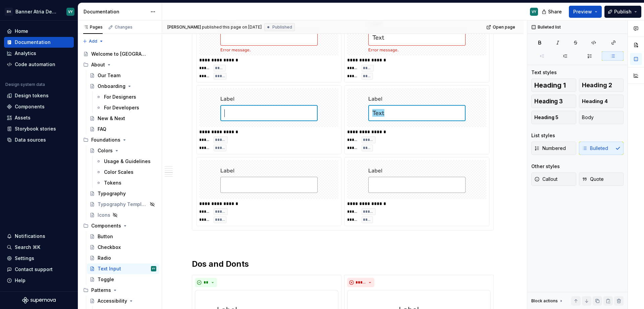 Image resolution: width=644 pixels, height=309 pixels. What do you see at coordinates (554, 12) in the screenshot?
I see `span: Share` at bounding box center [554, 12].